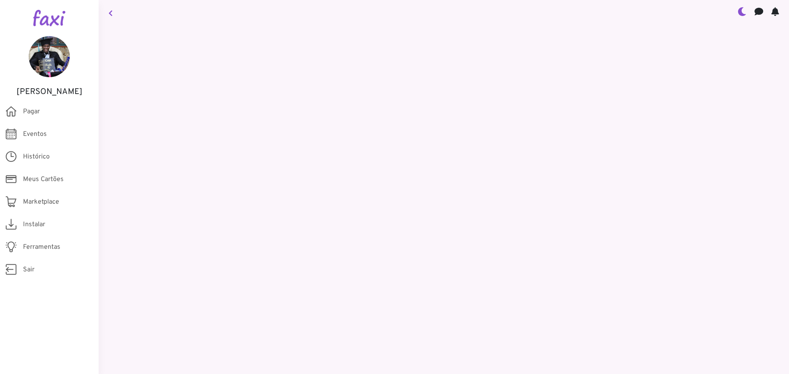 The height and width of the screenshot is (374, 789). I want to click on span: Pagar, so click(31, 112).